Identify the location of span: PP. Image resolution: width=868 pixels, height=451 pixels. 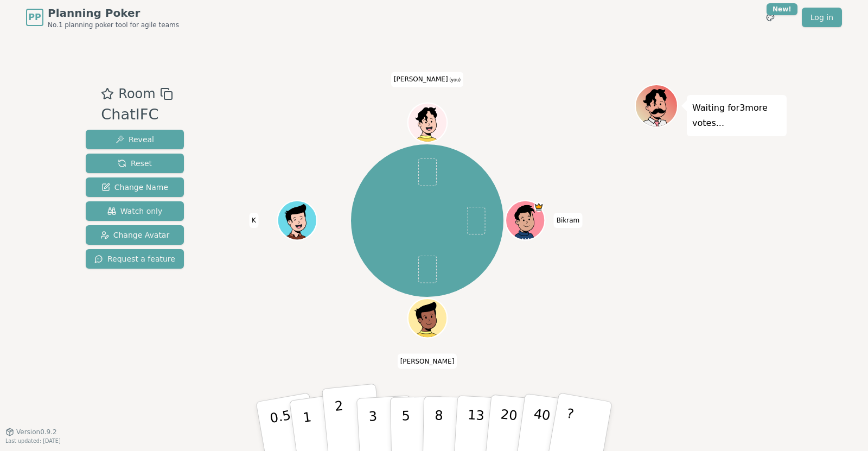
(34, 17).